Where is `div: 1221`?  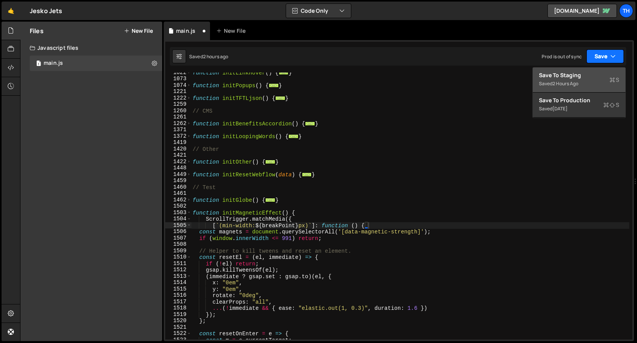 div: 1221 is located at coordinates (178, 91).